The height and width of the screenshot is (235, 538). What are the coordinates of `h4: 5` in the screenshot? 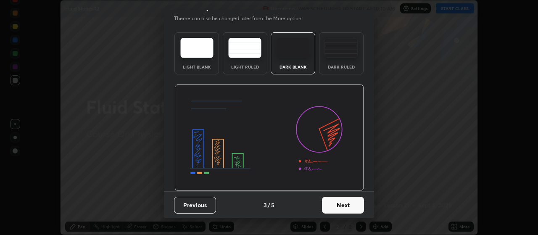 It's located at (273, 205).